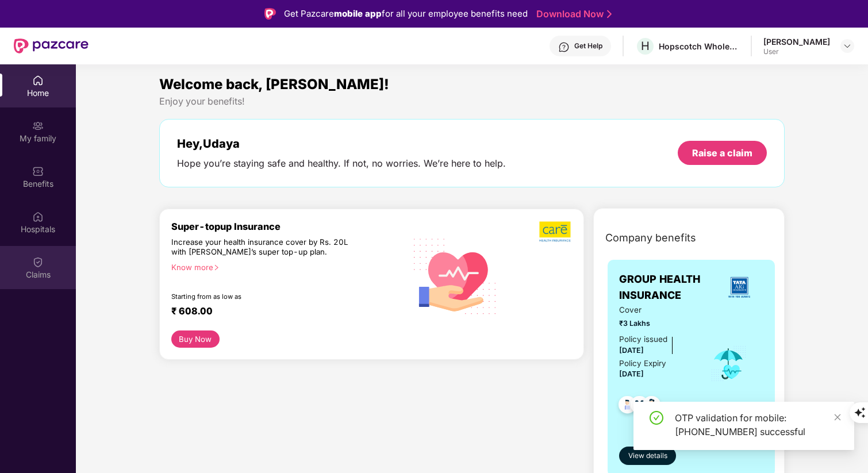  I want to click on span: View details, so click(648, 456).